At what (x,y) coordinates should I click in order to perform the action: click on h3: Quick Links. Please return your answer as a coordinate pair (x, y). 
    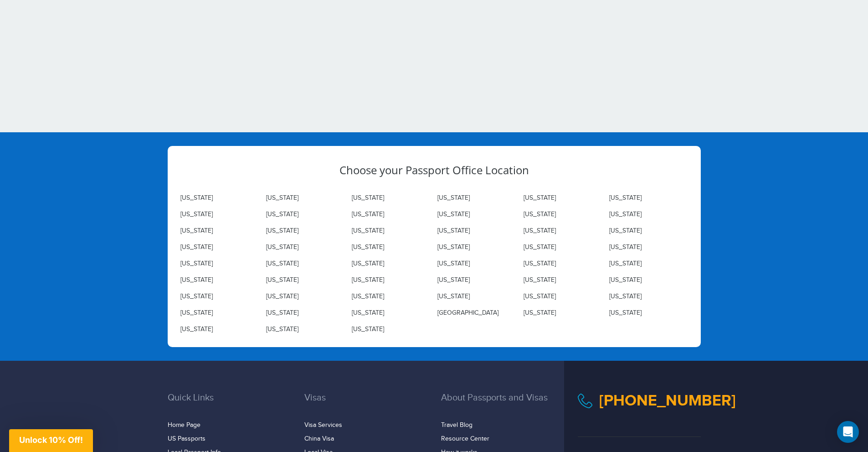
    Looking at the image, I should click on (229, 405).